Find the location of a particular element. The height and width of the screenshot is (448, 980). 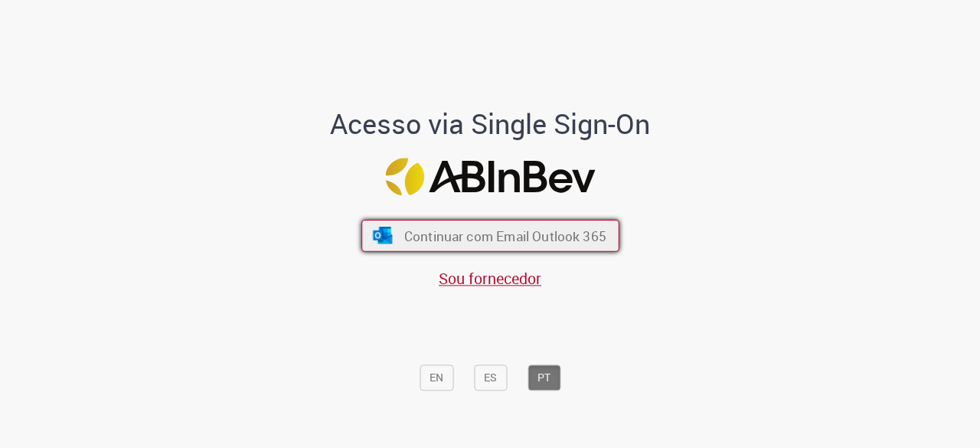

button: EN is located at coordinates (437, 378).